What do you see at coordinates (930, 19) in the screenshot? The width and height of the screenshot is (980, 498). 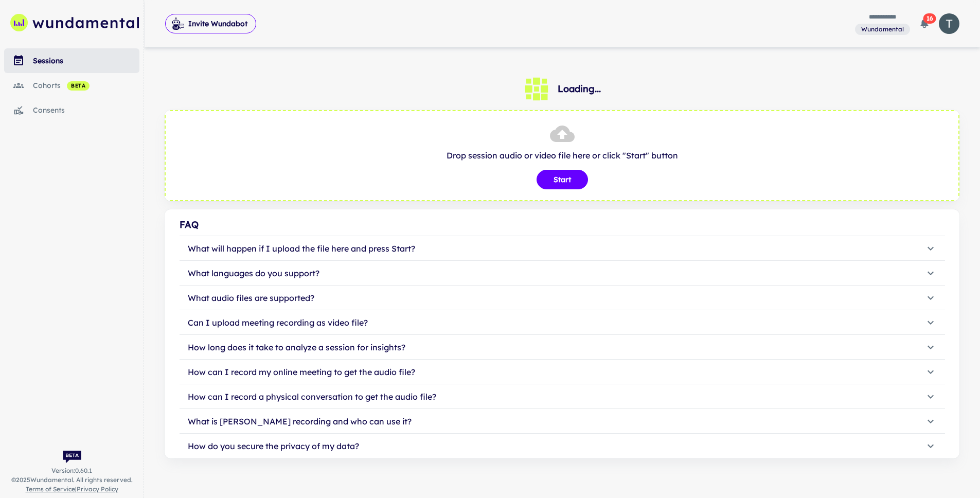 I see `span: 16` at bounding box center [930, 19].